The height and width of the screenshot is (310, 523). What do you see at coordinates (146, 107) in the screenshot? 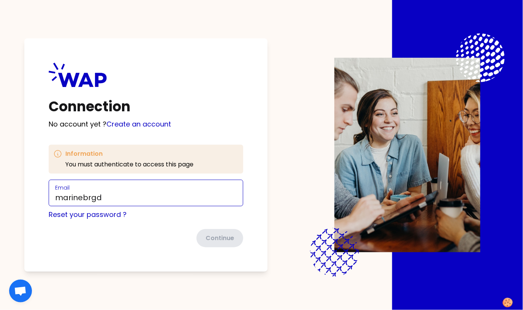
I see `h1: Connection` at bounding box center [146, 107].